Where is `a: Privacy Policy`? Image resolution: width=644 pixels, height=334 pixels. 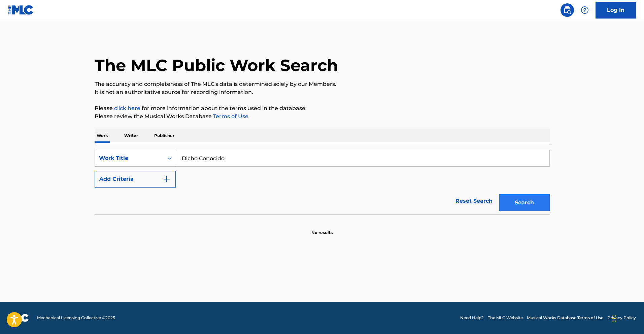 a: Privacy Policy is located at coordinates (622, 318).